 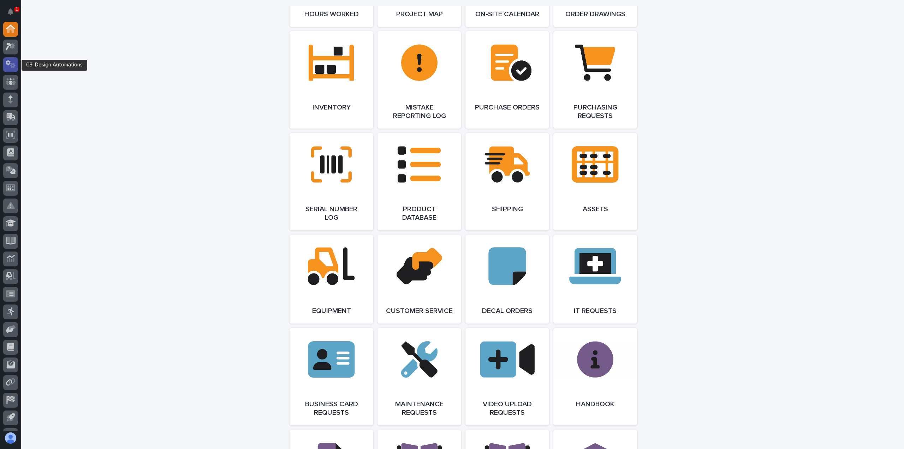 I want to click on button: Notifications, so click(x=11, y=12).